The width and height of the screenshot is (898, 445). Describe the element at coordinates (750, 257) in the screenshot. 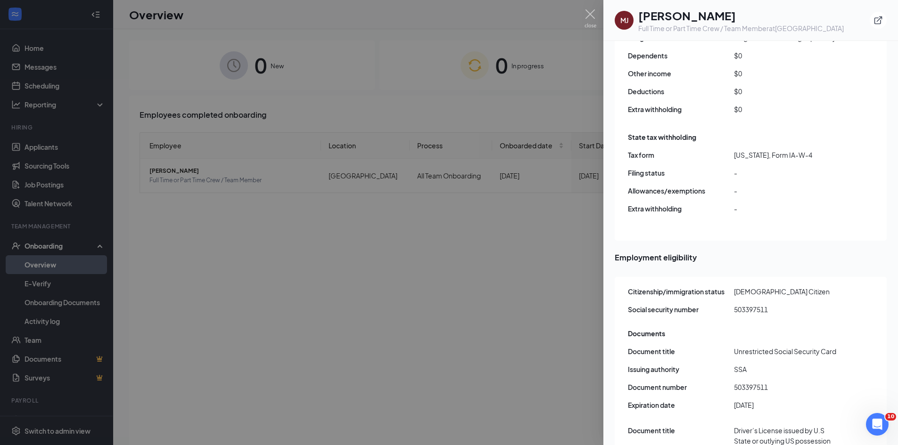

I see `span: Employment eligibility` at that location.